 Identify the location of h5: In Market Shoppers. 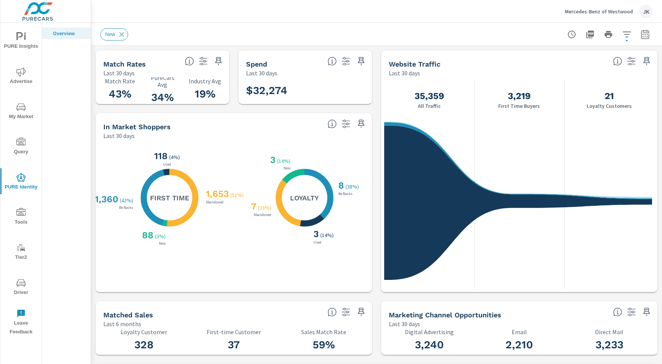
(137, 127).